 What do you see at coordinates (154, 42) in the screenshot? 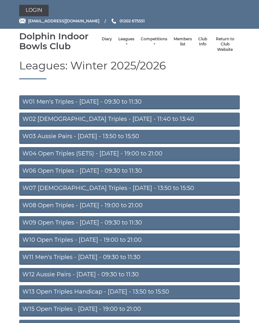
I see `a: Competitions` at bounding box center [154, 42].